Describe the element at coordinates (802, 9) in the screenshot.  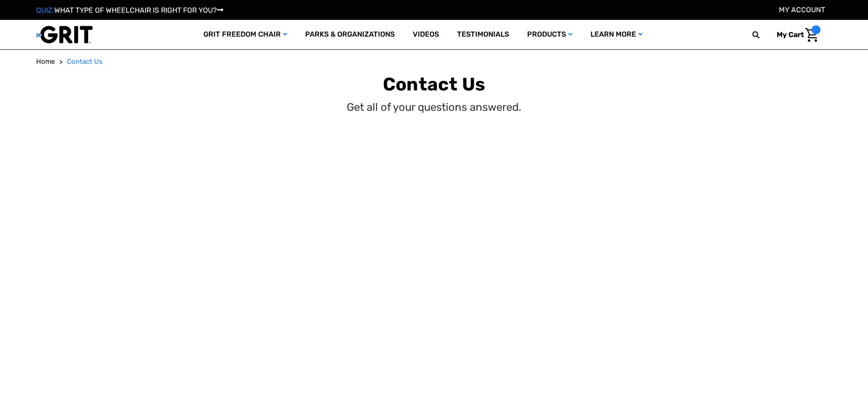
I see `a: Account` at that location.